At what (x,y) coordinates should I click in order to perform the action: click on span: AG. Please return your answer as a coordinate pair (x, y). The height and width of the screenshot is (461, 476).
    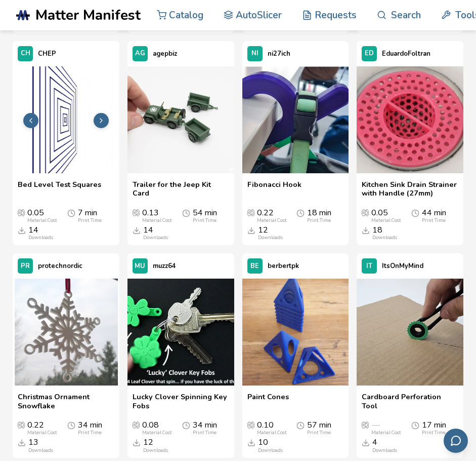
    Looking at the image, I should click on (140, 53).